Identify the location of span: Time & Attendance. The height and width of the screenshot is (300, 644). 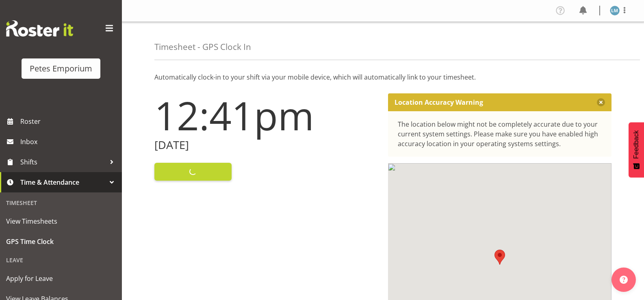
(63, 183).